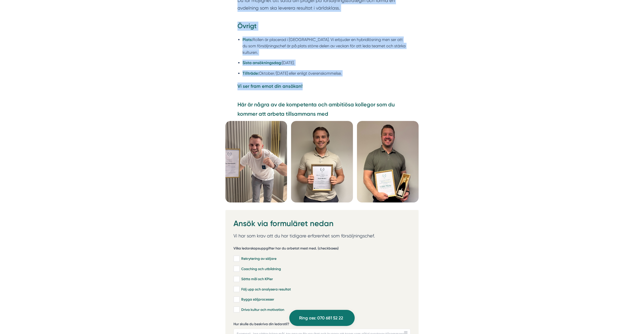 The width and height of the screenshot is (644, 334). What do you see at coordinates (322, 27) in the screenshot?
I see `h3: Övrigt` at bounding box center [322, 27].